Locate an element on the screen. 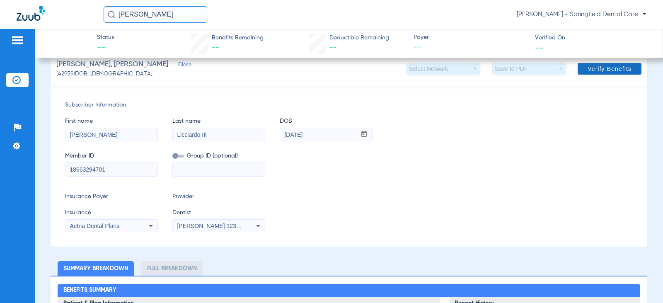 The image size is (663, 303). span: Subscriber Information is located at coordinates (349, 105).